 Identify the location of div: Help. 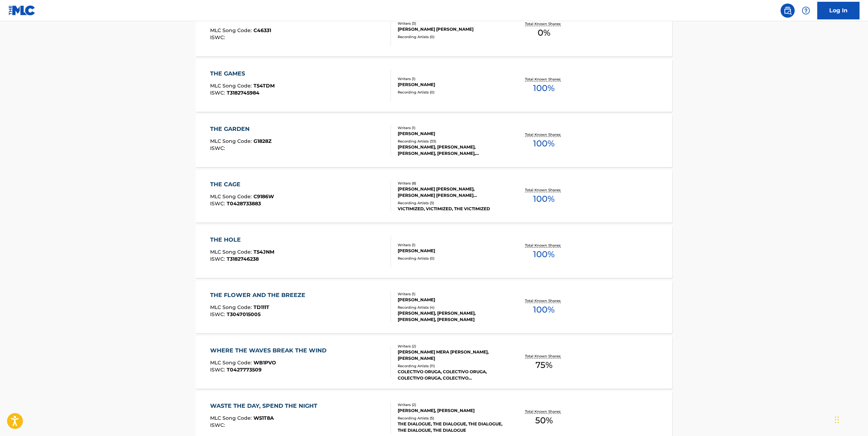
(806, 11).